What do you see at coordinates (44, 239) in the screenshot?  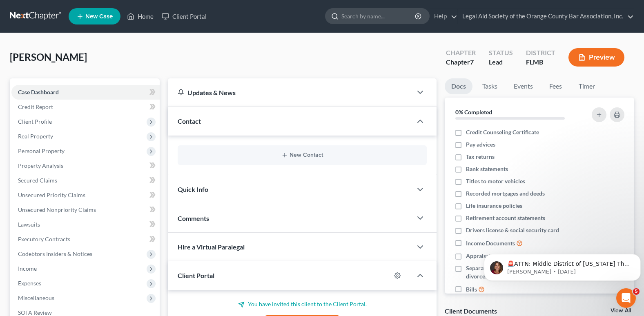 I see `span: Executory Contracts` at bounding box center [44, 239].